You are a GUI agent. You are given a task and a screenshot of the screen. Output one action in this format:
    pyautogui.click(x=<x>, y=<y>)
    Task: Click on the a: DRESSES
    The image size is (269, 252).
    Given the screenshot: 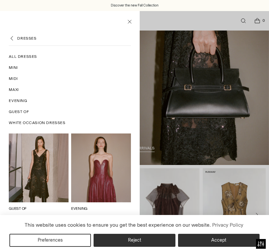 What is the action you would take?
    pyautogui.click(x=27, y=38)
    